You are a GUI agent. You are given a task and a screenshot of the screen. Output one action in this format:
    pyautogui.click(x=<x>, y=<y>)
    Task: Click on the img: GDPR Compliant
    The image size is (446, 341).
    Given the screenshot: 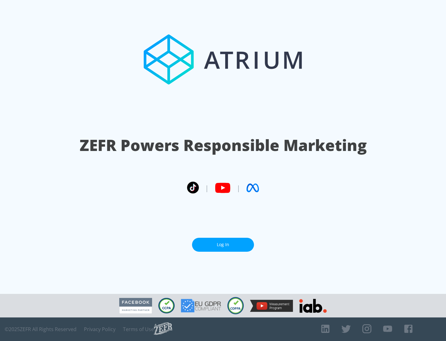 What is the action you would take?
    pyautogui.click(x=201, y=305)
    